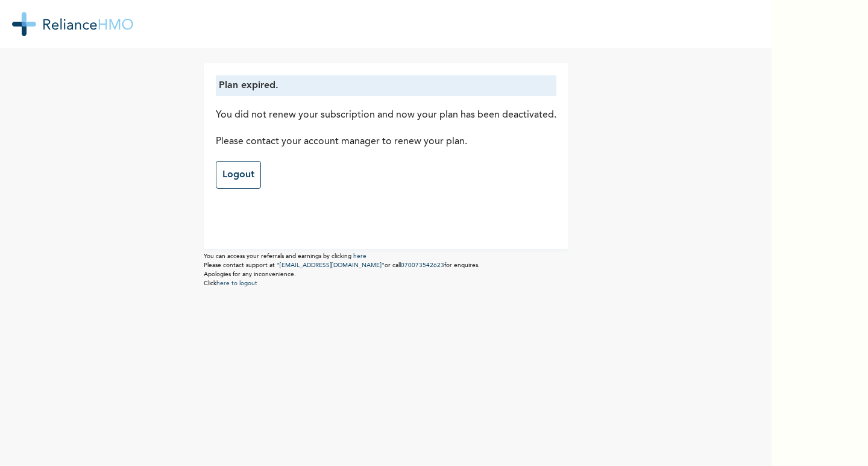 This screenshot has width=868, height=466. Describe the element at coordinates (237, 284) in the screenshot. I see `a: here to logout` at that location.